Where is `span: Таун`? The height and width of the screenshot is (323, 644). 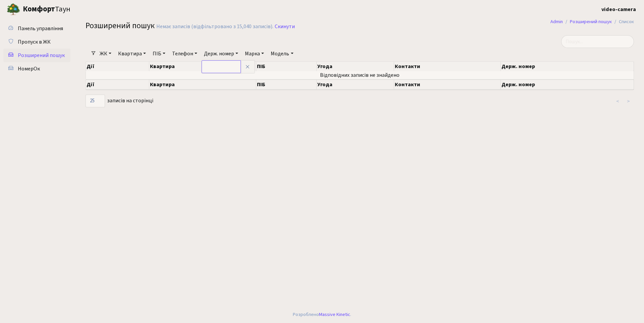
span: Таун is located at coordinates (46, 9).